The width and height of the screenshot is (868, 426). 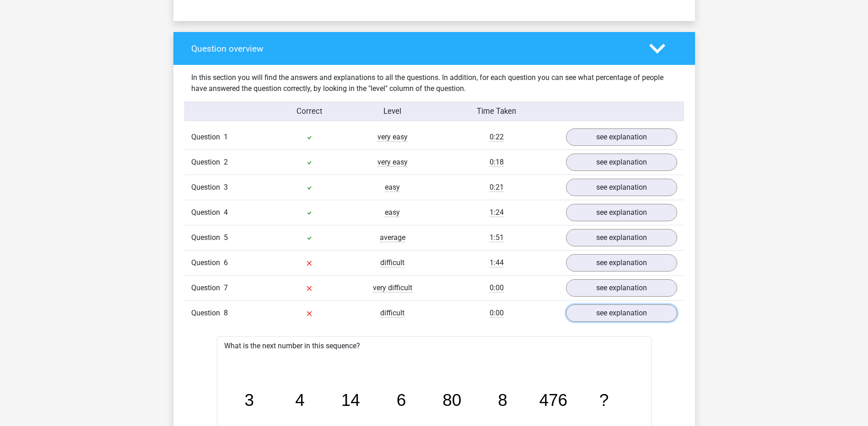 I want to click on span: 1:44, so click(x=496, y=263).